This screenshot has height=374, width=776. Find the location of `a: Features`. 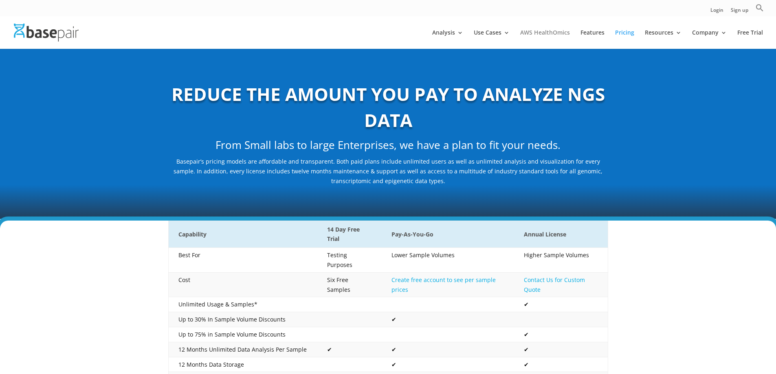

a: Features is located at coordinates (592, 39).